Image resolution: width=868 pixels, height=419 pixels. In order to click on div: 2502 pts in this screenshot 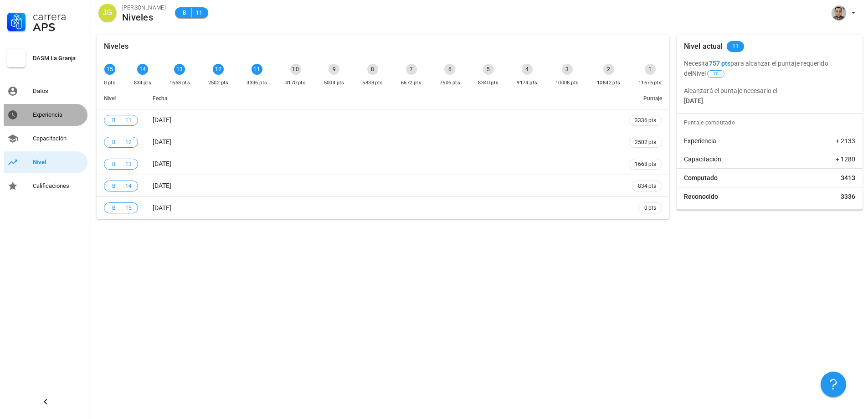, I will do `click(218, 83)`.